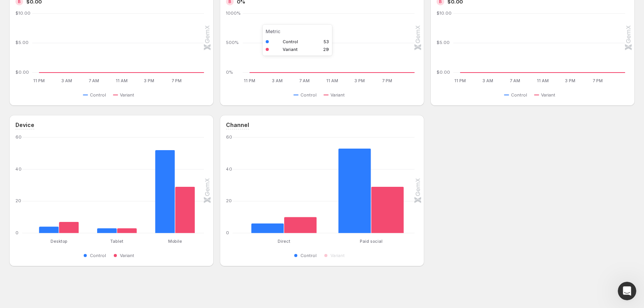 This screenshot has height=308, width=644. I want to click on text: Desktop, so click(59, 242).